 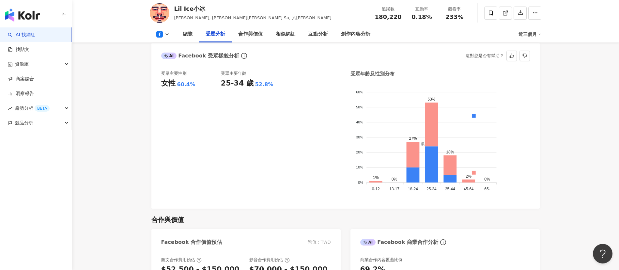 What do you see at coordinates (394, 189) in the screenshot?
I see `tspan: 13-17` at bounding box center [394, 189].